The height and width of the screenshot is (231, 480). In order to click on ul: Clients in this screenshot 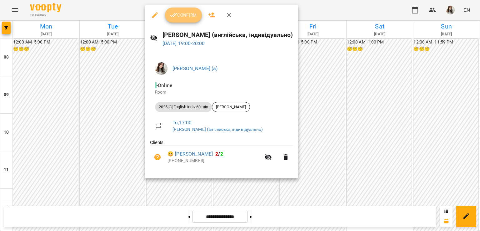, I will do `click(222, 155)`.